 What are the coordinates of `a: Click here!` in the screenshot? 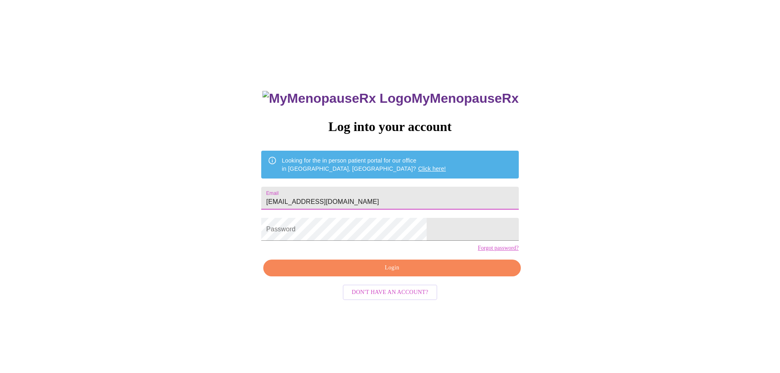 It's located at (432, 169).